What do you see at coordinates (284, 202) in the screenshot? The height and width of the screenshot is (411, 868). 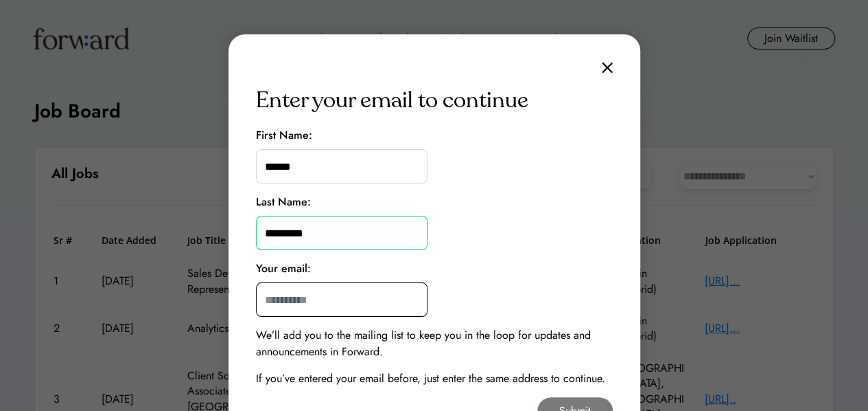 I see `div: Last Name:` at bounding box center [284, 202].